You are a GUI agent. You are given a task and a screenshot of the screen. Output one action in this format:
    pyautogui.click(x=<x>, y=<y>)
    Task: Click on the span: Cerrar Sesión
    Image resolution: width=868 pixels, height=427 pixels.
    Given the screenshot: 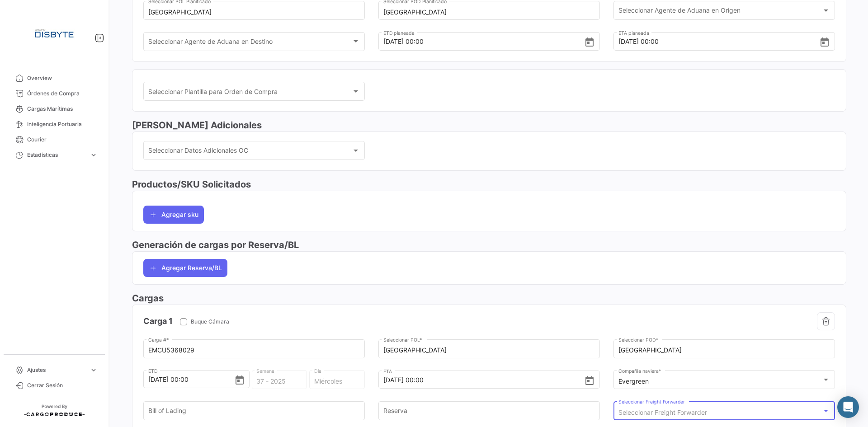 What is the action you would take?
    pyautogui.click(x=62, y=385)
    